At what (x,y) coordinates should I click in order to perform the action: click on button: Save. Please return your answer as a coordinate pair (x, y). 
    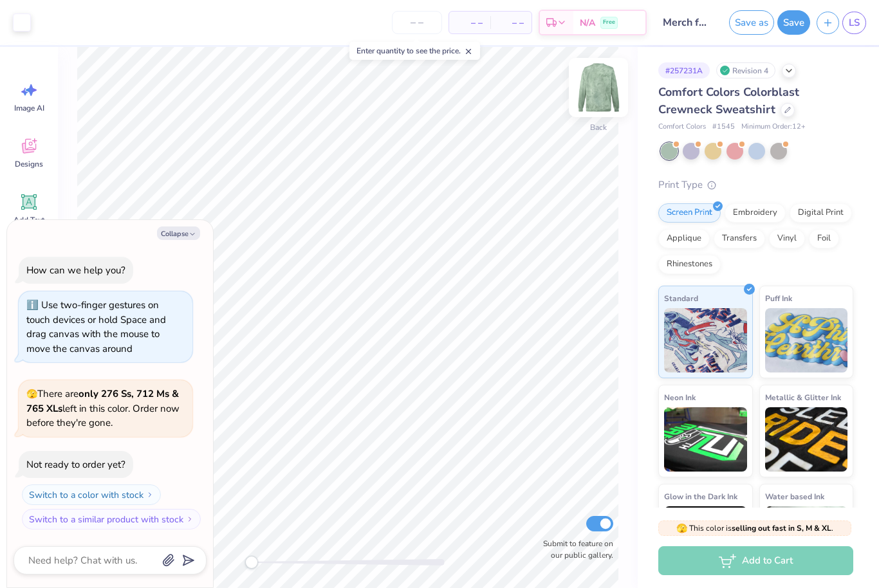
    Looking at the image, I should click on (793, 23).